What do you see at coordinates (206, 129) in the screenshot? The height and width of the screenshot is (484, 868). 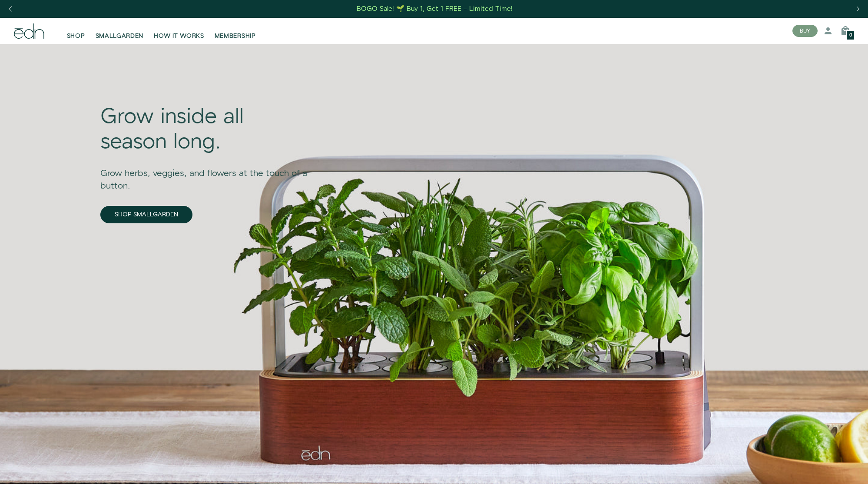 I see `div: Grow inside all season long.` at bounding box center [206, 129].